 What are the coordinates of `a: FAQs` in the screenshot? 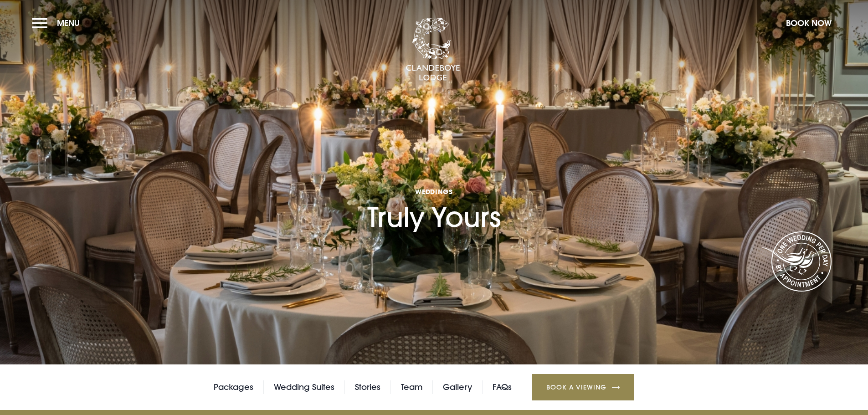 It's located at (502, 387).